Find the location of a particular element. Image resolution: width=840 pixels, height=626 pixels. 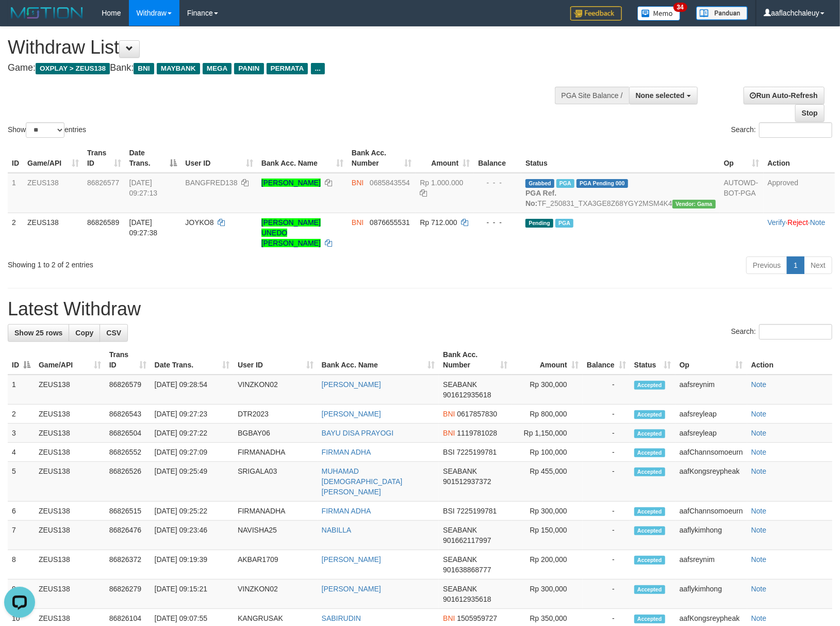

th: Status is located at coordinates (620, 158).